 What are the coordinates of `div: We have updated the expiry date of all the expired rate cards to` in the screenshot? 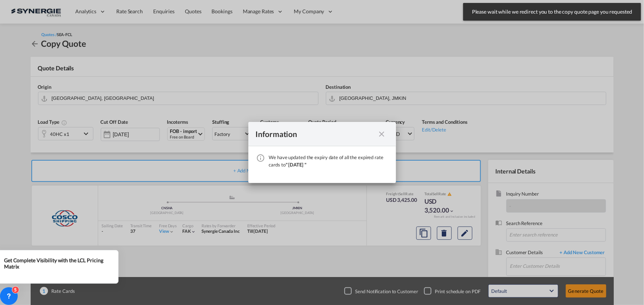 It's located at (329, 161).